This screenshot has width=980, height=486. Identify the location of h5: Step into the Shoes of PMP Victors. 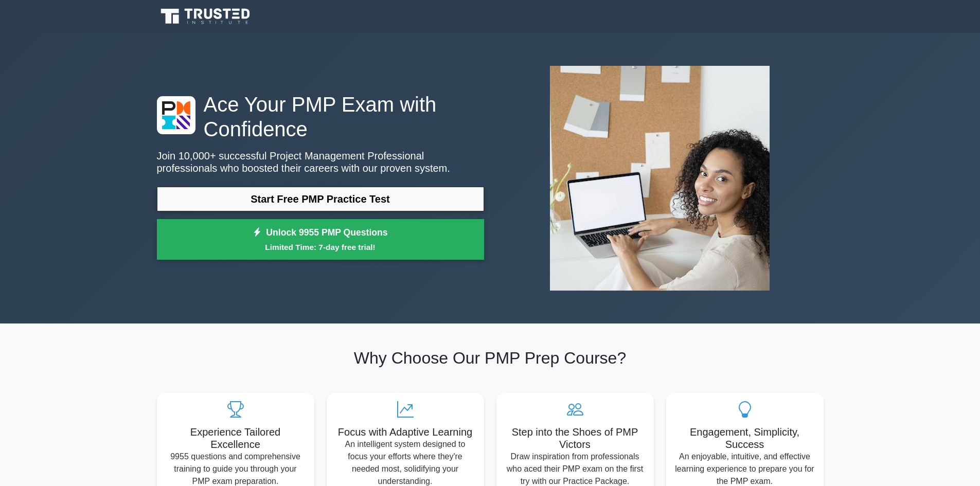
(575, 438).